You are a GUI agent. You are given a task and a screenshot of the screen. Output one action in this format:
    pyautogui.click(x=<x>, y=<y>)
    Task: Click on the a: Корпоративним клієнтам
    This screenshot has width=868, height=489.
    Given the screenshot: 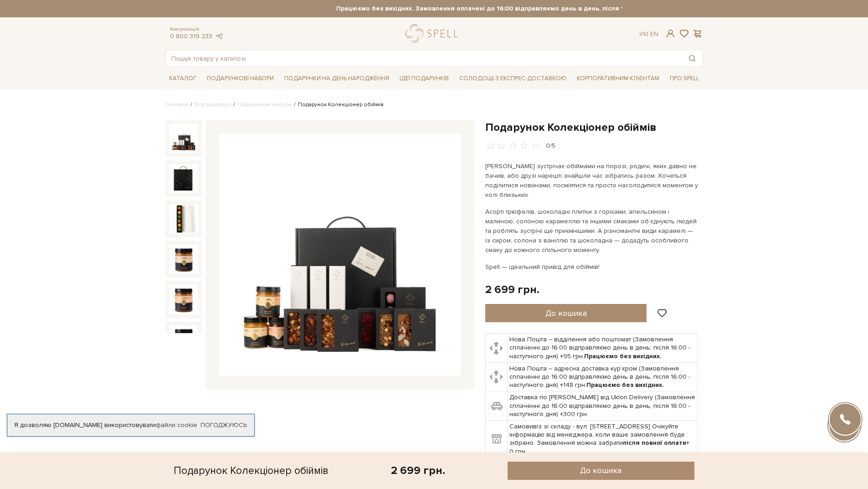 What is the action you would take?
    pyautogui.click(x=618, y=79)
    